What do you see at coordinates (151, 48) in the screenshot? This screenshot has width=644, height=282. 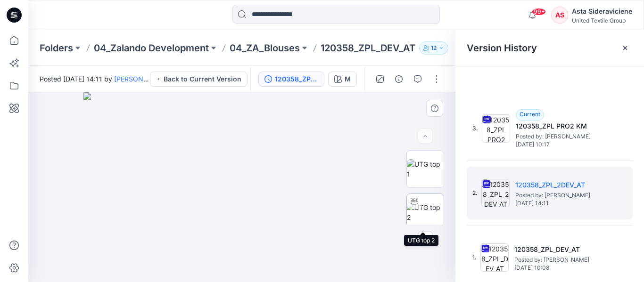 I see `p: 04_Zalando Development` at bounding box center [151, 48].